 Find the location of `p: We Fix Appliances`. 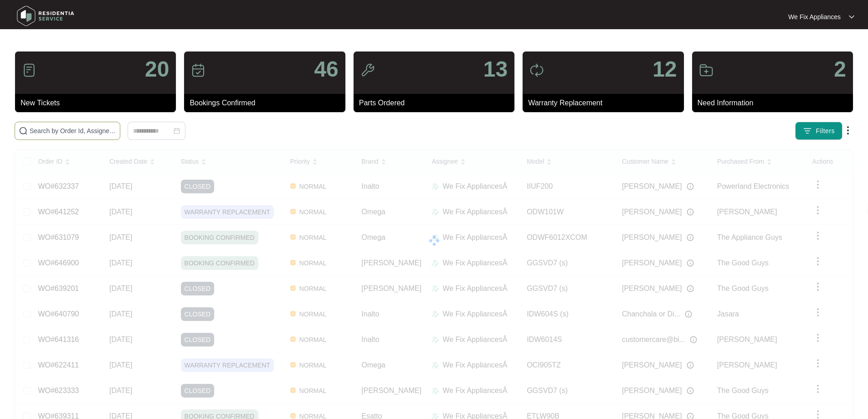

p: We Fix Appliances is located at coordinates (814, 17).